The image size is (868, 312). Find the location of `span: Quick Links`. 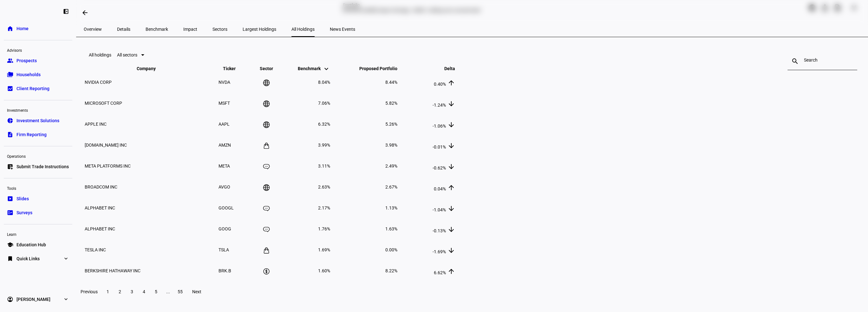

span: Quick Links is located at coordinates (28, 259).